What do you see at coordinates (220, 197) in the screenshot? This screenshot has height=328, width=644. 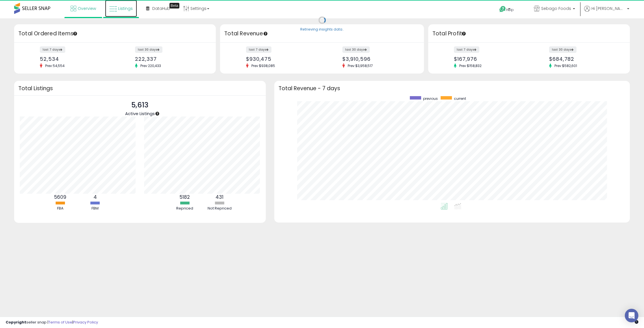 I see `b: 431` at bounding box center [220, 197].